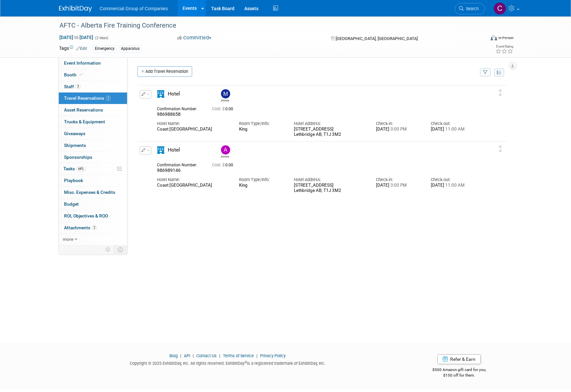 This screenshot has width=571, height=392. Describe the element at coordinates (459, 370) in the screenshot. I see `div: $500 Amazon gift card for you,` at that location.